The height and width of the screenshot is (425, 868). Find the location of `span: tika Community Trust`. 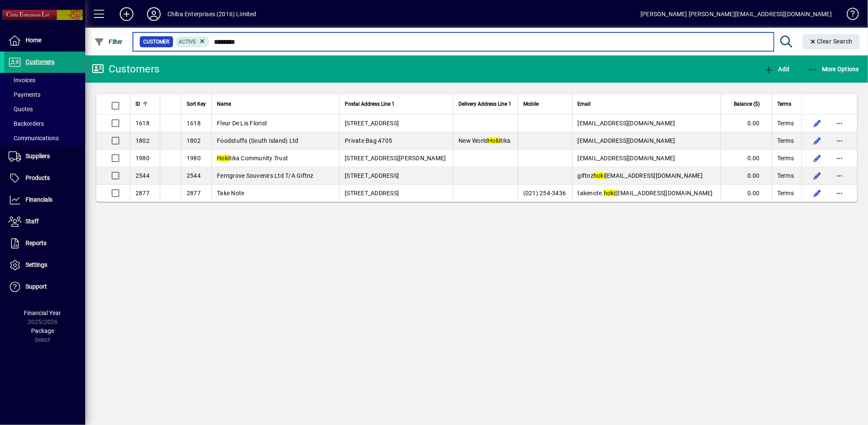

span: tika Community Trust is located at coordinates (252, 158).